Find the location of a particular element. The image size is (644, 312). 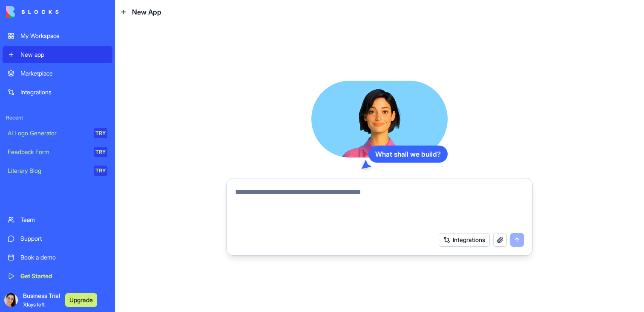

span: Recent is located at coordinates (57, 118).